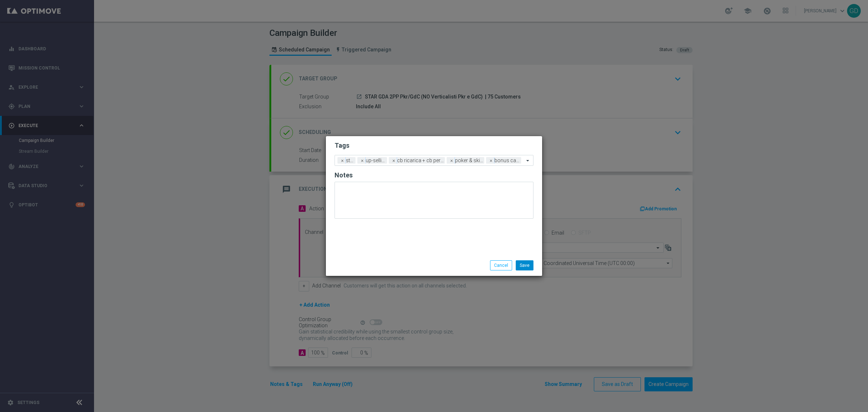 The height and width of the screenshot is (412, 868). What do you see at coordinates (421, 160) in the screenshot?
I see `span: cb ricarica + cb perso` at bounding box center [421, 160].